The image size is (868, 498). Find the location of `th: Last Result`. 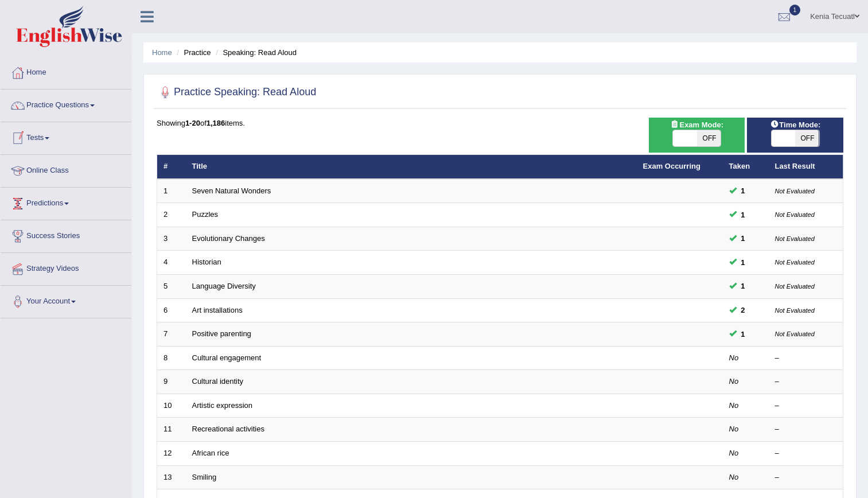

th: Last Result is located at coordinates (806, 167).